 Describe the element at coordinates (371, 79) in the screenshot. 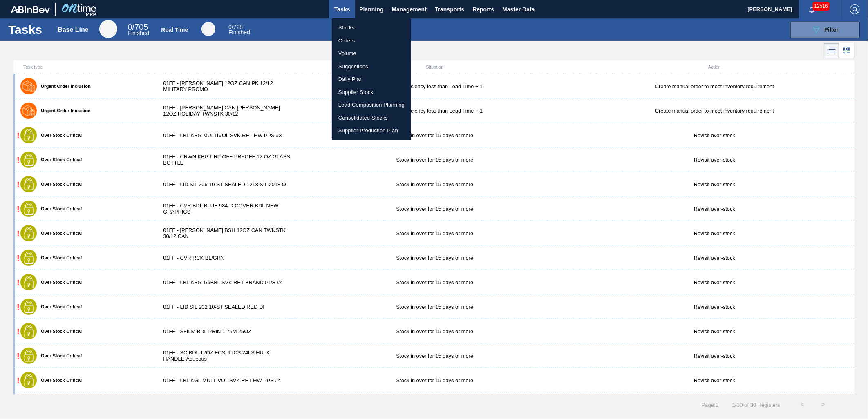

I see `li: Daily Plan` at that location.